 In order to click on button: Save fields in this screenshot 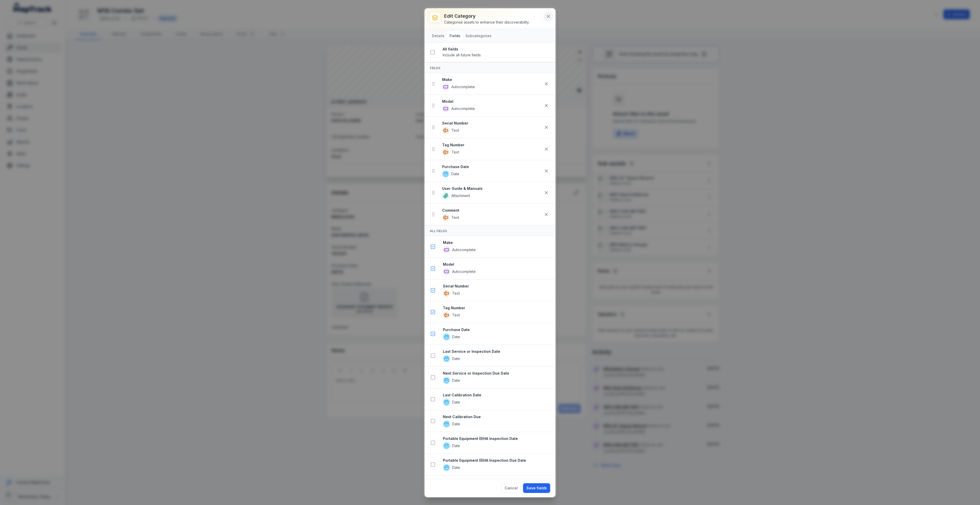, I will do `click(536, 488)`.